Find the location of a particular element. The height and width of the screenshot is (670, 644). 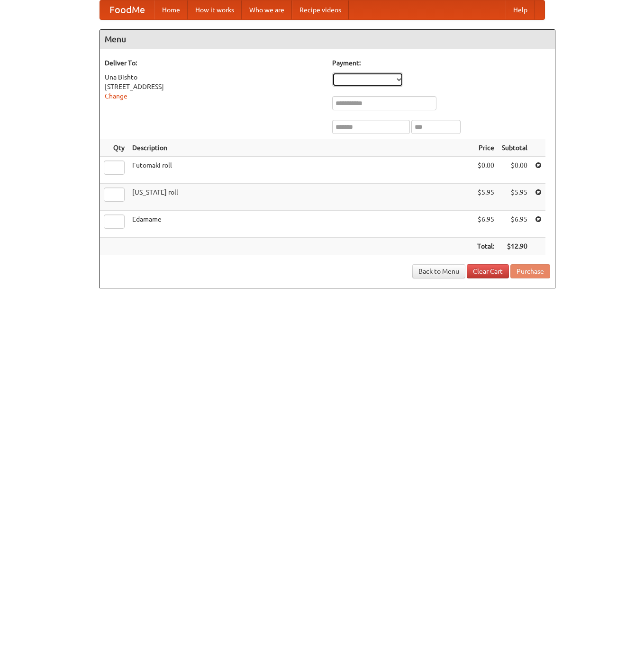

a: How it works is located at coordinates (215, 10).